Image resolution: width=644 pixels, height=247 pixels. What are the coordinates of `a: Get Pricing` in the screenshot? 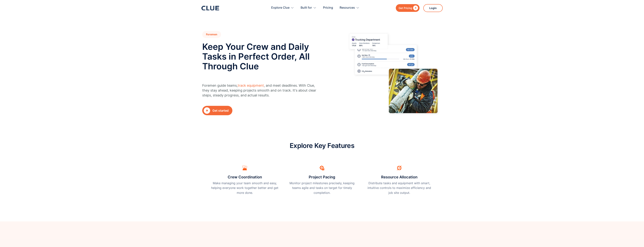 It's located at (408, 8).